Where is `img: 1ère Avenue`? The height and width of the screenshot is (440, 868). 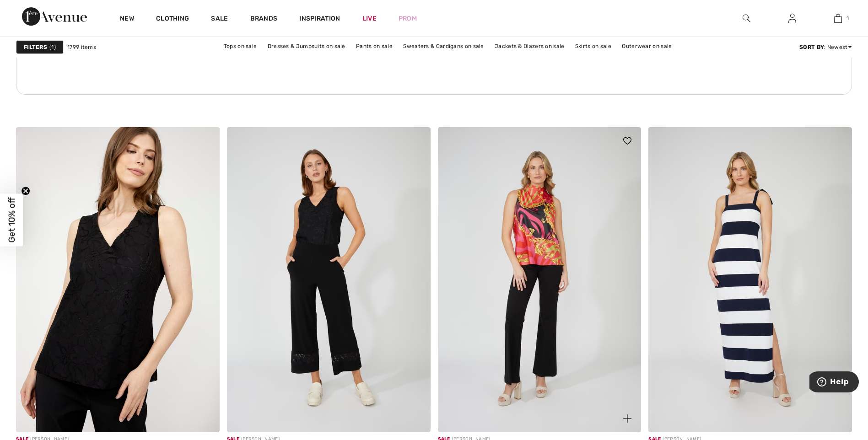
img: 1ère Avenue is located at coordinates (55, 17).